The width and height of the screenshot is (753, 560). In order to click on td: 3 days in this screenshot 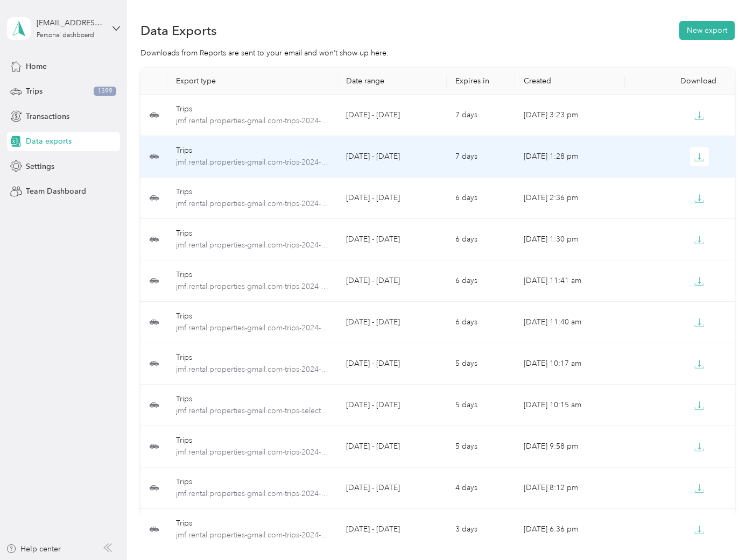, I will do `click(481, 529)`.